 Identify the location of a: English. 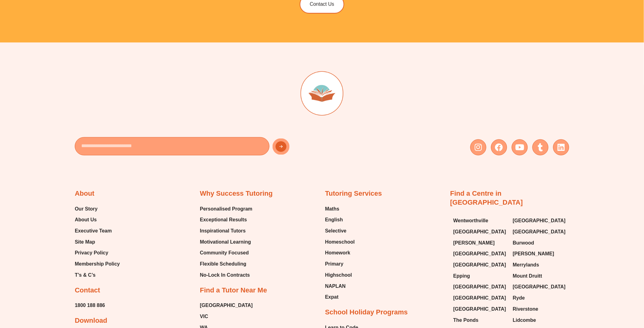
(340, 220).